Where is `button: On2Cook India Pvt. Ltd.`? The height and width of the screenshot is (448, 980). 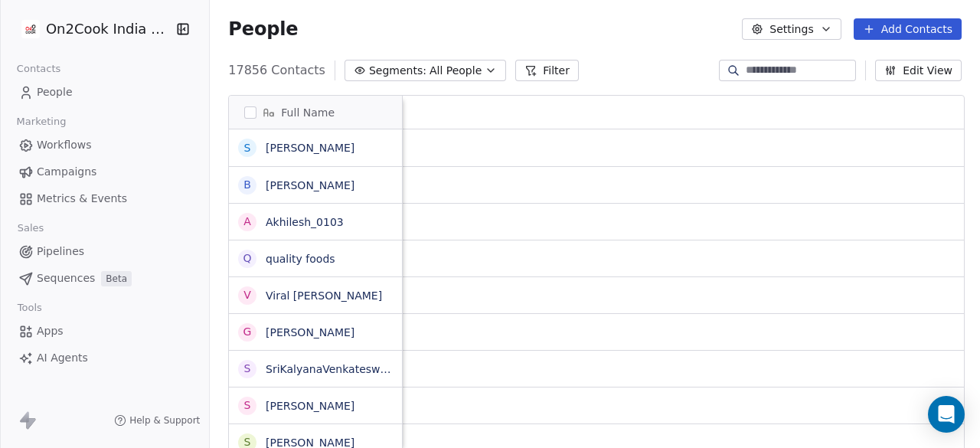 button: On2Cook India Pvt. Ltd. is located at coordinates (92, 29).